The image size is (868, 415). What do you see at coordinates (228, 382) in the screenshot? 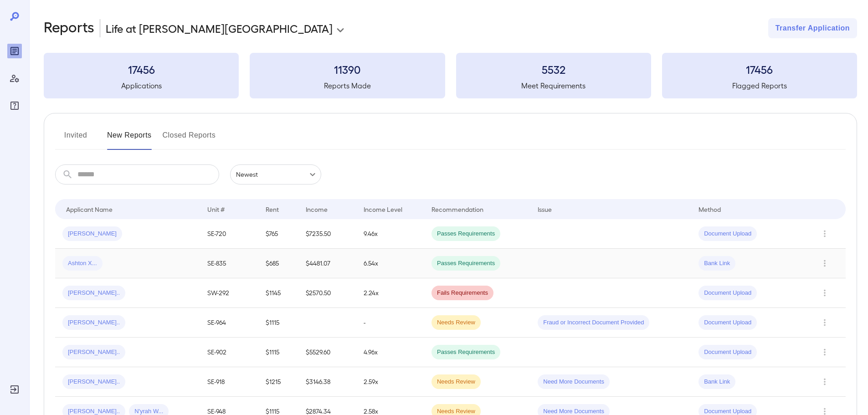
I see `td: SE-918` at bounding box center [228, 382].